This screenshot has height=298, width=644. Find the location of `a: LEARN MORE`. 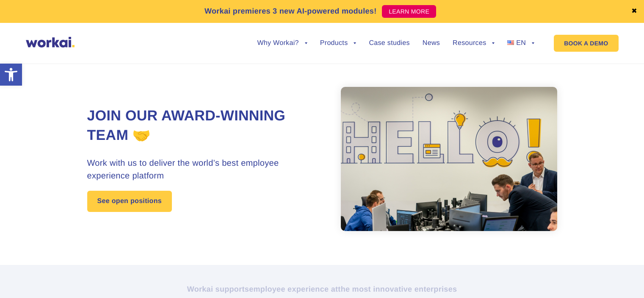

a: LEARN MORE is located at coordinates (409, 12).